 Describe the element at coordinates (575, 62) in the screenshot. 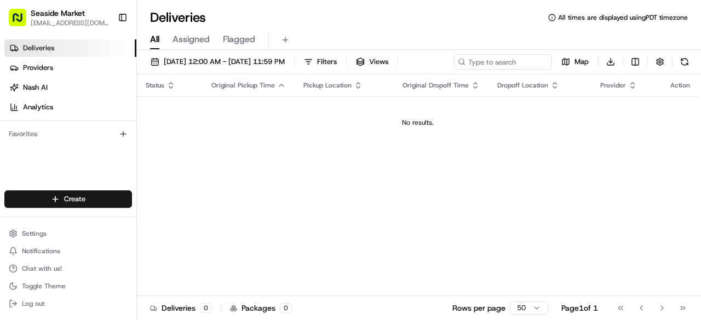

I see `button: Map` at that location.